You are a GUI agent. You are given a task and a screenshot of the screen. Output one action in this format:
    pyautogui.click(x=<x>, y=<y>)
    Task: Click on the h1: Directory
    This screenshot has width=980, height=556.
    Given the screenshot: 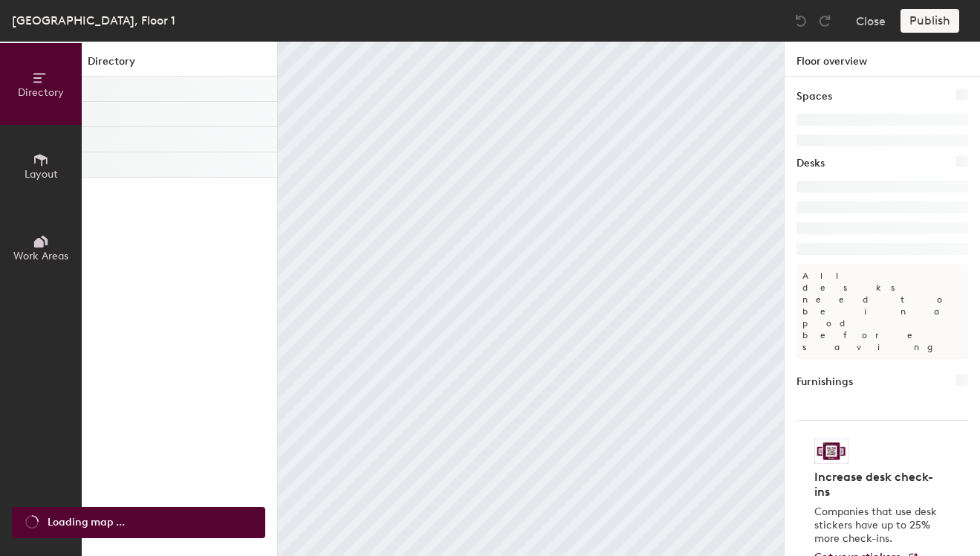 What is the action you would take?
    pyautogui.click(x=179, y=64)
    